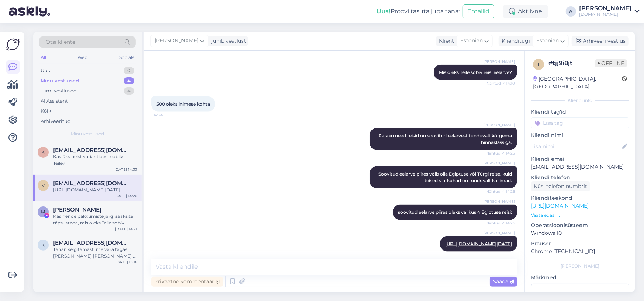 The width and height of the screenshot is (644, 301). What do you see at coordinates (77, 210) in the screenshot?
I see `span: Merle Uustalu` at bounding box center [77, 210].